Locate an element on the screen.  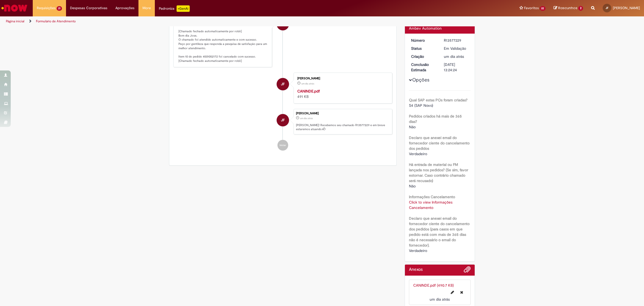
span: S4 (SAP Novo) is located at coordinates (421, 105).